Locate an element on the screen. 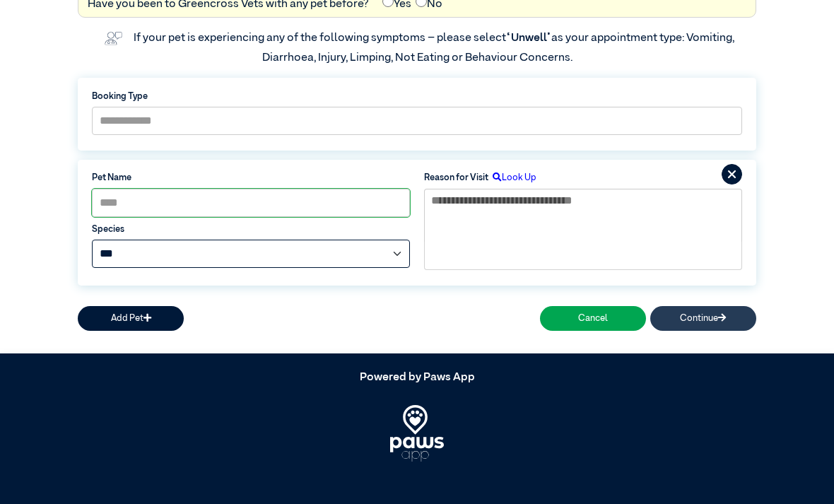  button: Add Pet is located at coordinates (131, 318).